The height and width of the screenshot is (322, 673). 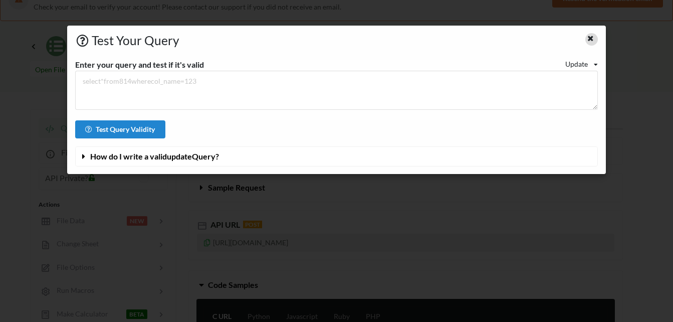 I want to click on div: Enter your query and test if it's valid, so click(x=139, y=65).